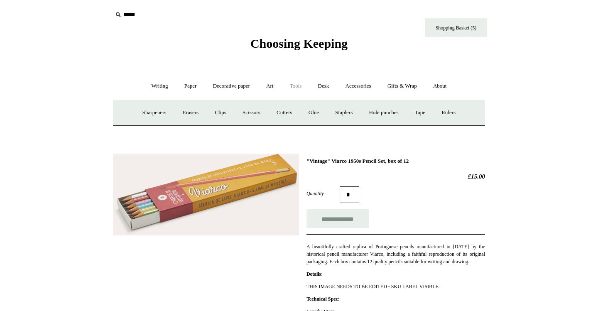 The width and height of the screenshot is (598, 311). I want to click on a: Rulers, so click(449, 113).